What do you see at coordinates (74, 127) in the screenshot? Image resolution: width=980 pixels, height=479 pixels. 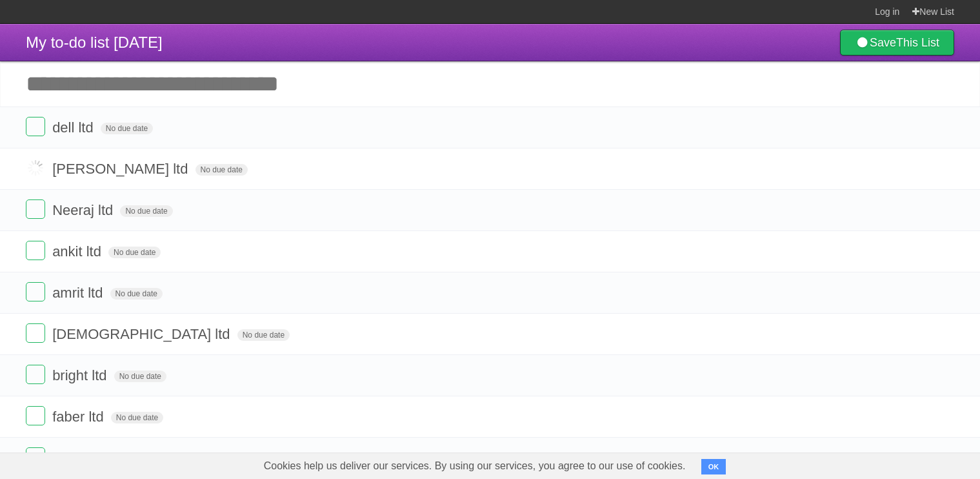 I see `span: dell ltd` at bounding box center [74, 127].